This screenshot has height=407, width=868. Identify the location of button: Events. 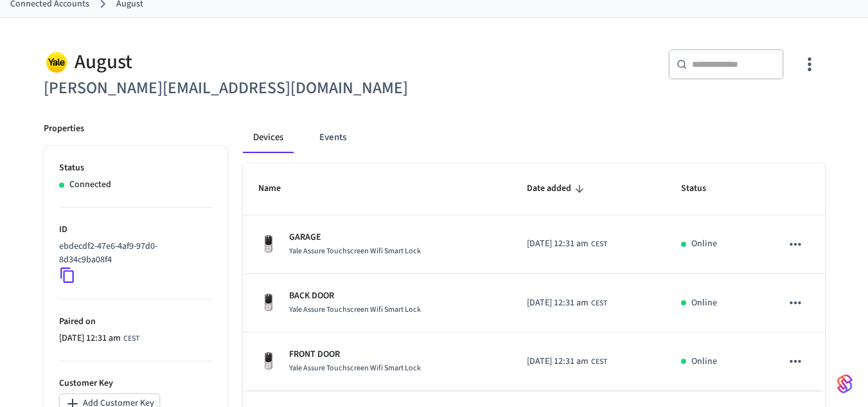
(333, 138).